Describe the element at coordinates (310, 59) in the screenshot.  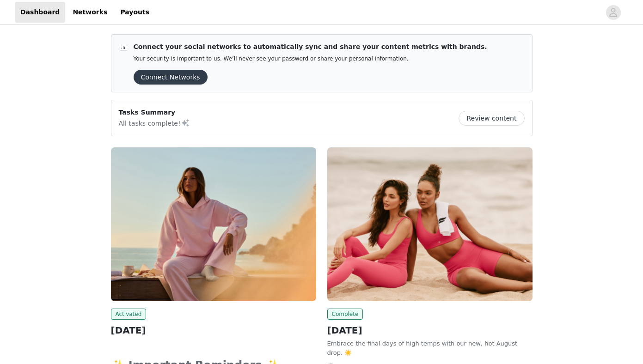
I see `p: Your security is important to us. We’ll never see your password or share your personal information.` at that location.